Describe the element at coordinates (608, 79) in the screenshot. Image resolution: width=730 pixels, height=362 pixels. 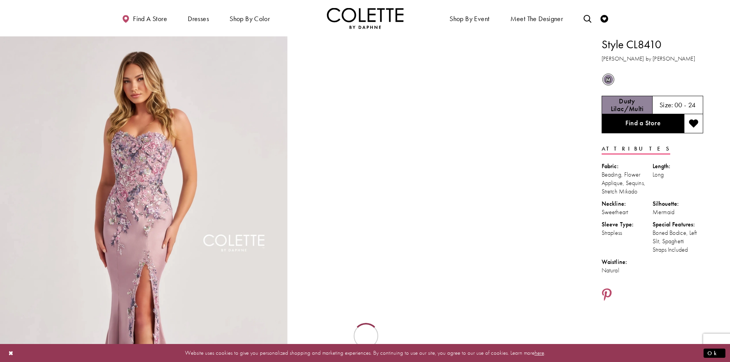
I see `div: Dusty Lilac/Multi` at that location.